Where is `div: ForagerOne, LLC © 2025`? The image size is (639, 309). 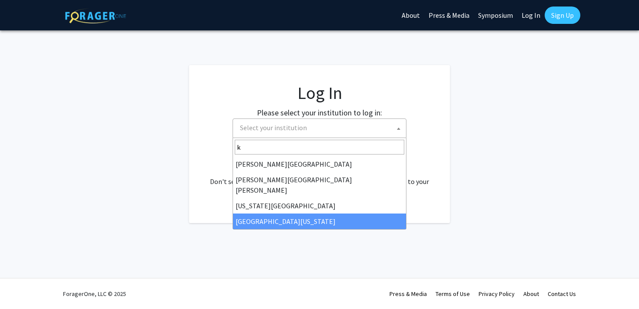
div: ForagerOne, LLC © 2025 is located at coordinates (94, 294).